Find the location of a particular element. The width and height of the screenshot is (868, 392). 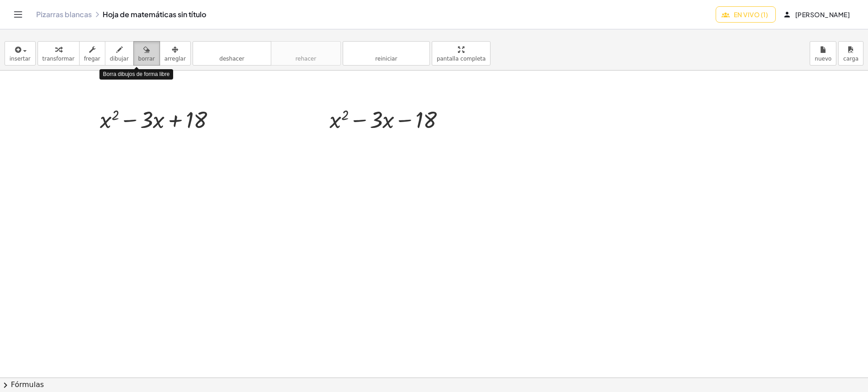

font: insertar is located at coordinates (20, 59).